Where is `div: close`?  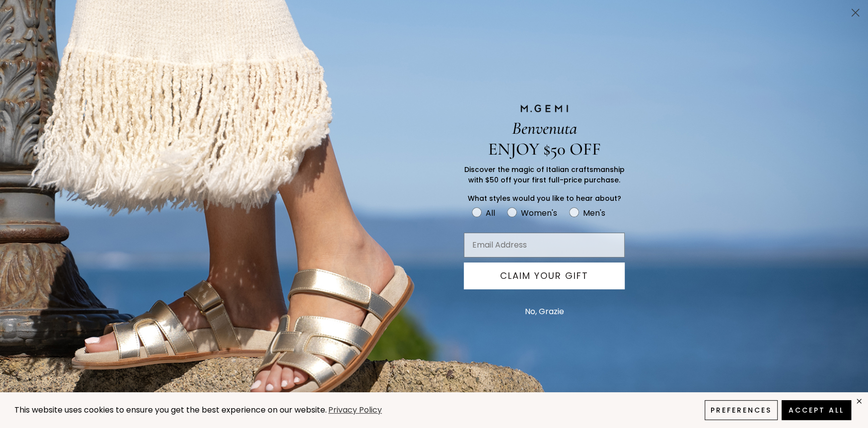
div: close is located at coordinates (859, 401).